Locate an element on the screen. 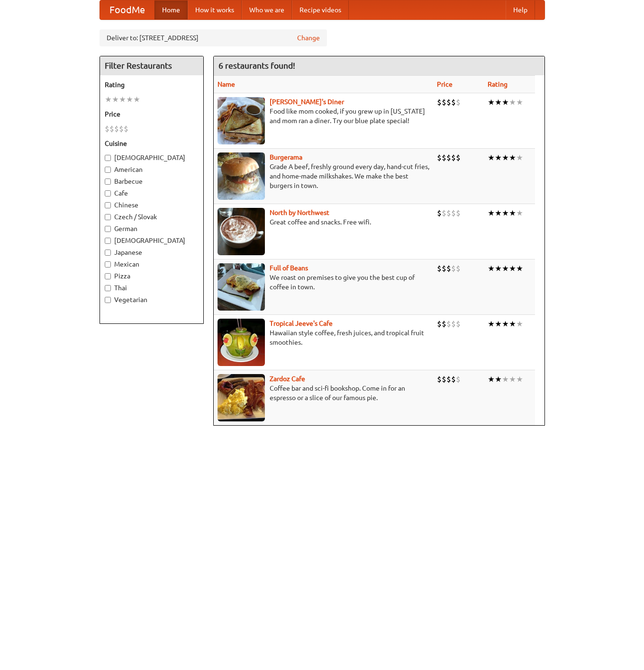 This screenshot has width=644, height=670. label: Cafe is located at coordinates (152, 193).